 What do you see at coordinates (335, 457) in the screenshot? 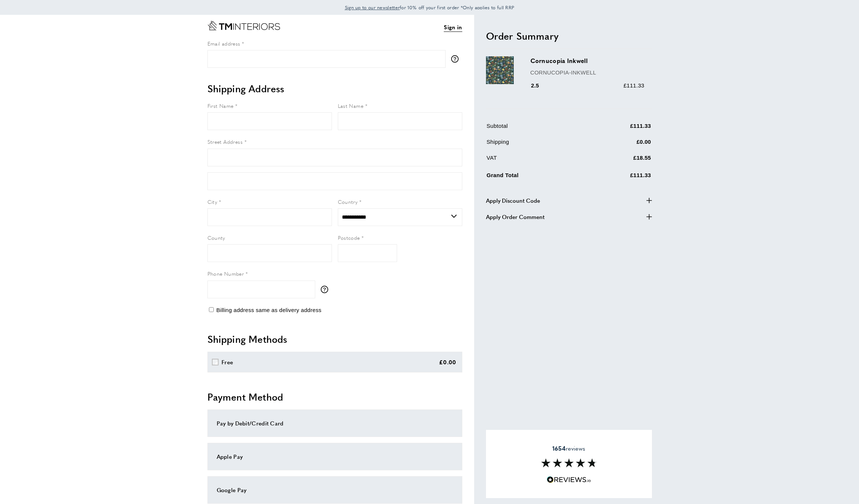
I see `div: Apple Pay` at bounding box center [335, 457].